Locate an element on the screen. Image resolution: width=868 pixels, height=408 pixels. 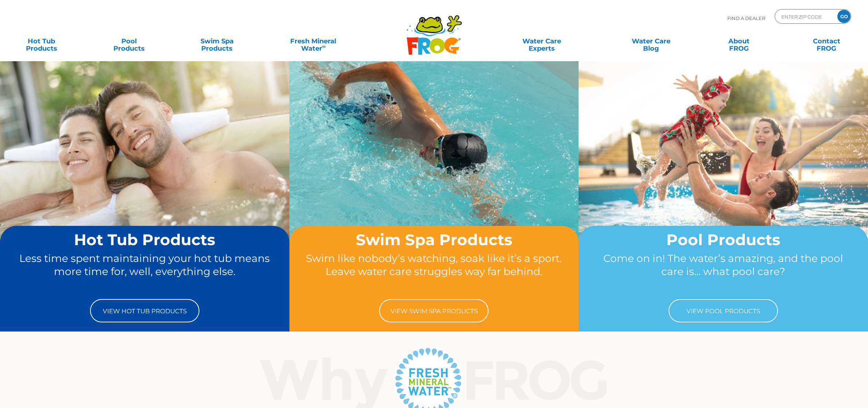
input: Zip Code Form is located at coordinates (805, 17).